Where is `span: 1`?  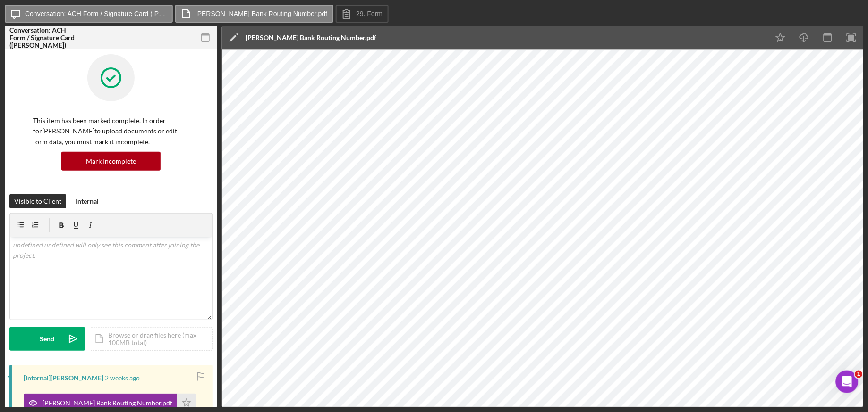
span: 1 is located at coordinates (859, 374).